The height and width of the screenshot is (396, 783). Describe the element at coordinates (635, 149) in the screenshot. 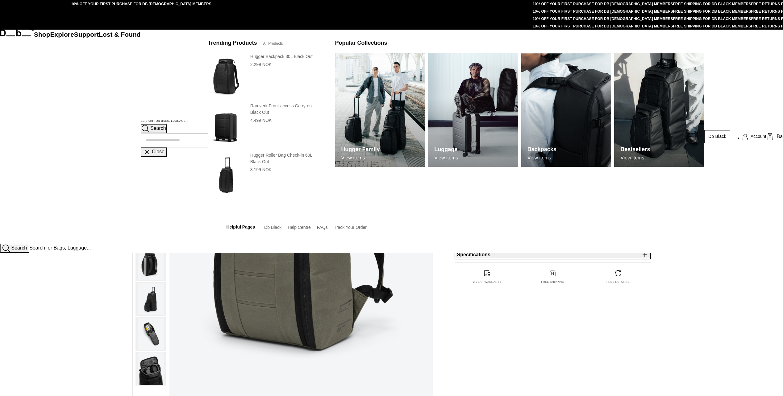

I see `h3: Bestsellers` at that location.